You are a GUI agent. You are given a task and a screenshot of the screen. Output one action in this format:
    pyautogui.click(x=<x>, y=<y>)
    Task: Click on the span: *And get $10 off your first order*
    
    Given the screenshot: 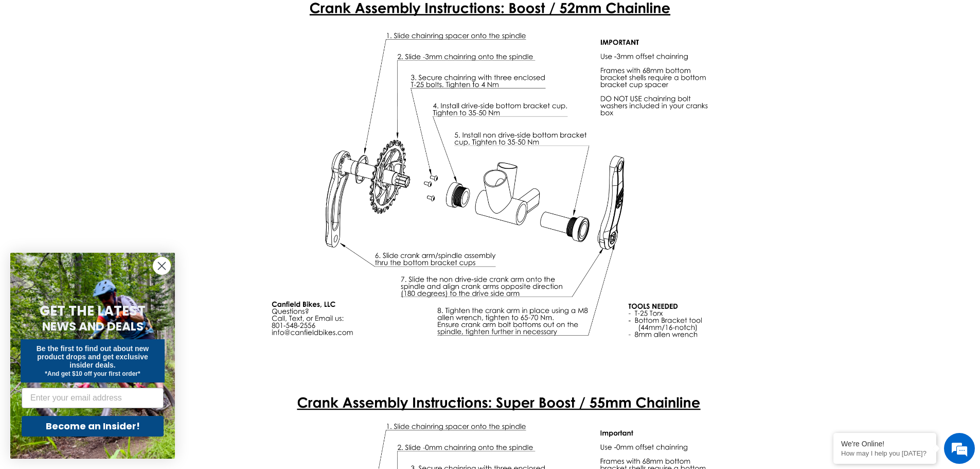 What is the action you would take?
    pyautogui.click(x=92, y=374)
    